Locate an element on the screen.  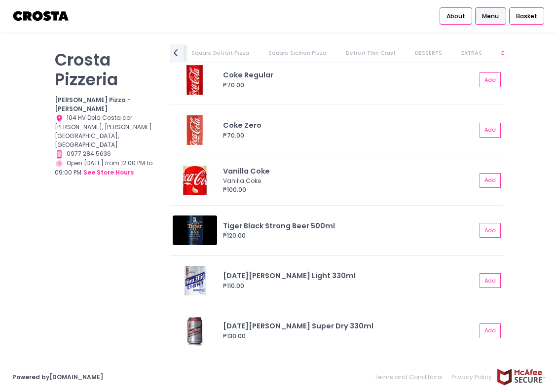
div: Coke Zero is located at coordinates (349, 126).